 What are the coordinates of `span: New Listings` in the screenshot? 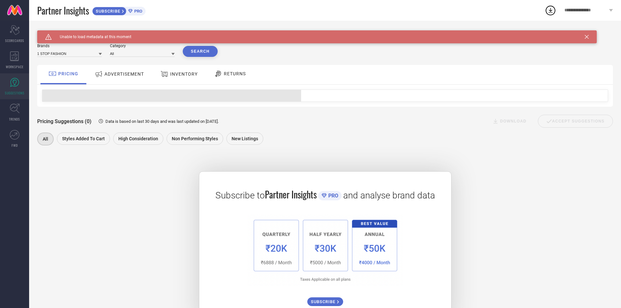 It's located at (245, 139).